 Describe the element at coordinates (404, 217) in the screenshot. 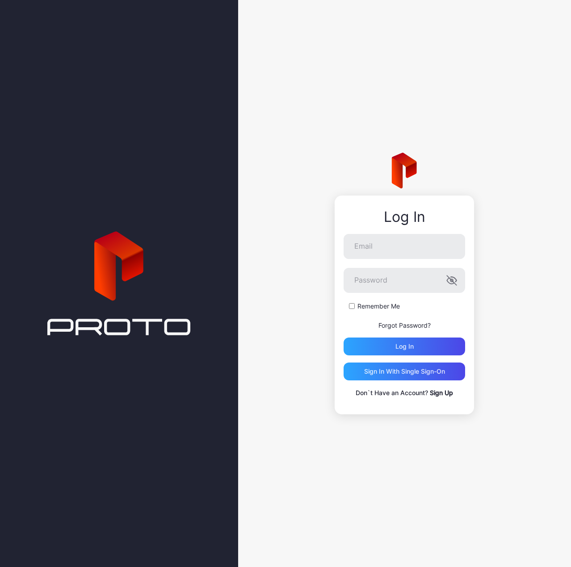

I see `div: Log In` at that location.